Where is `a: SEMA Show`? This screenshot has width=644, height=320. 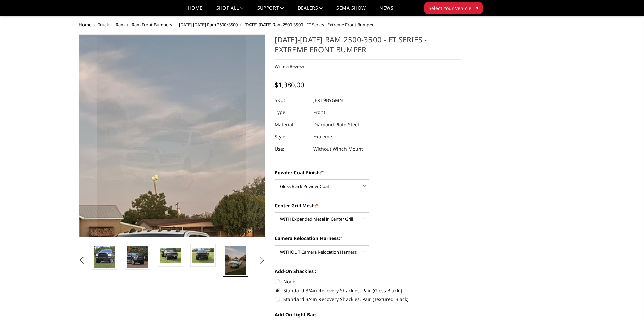 a: SEMA Show is located at coordinates (351, 10).